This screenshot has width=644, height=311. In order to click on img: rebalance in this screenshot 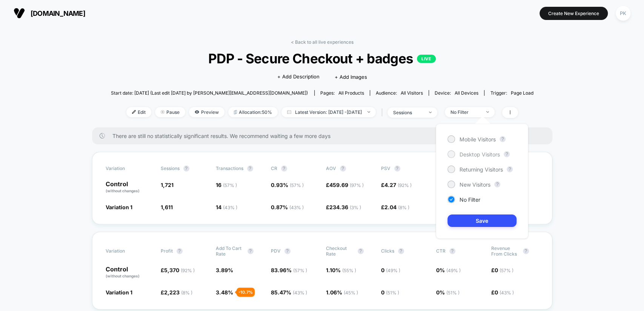, I will do `click(235, 112)`.